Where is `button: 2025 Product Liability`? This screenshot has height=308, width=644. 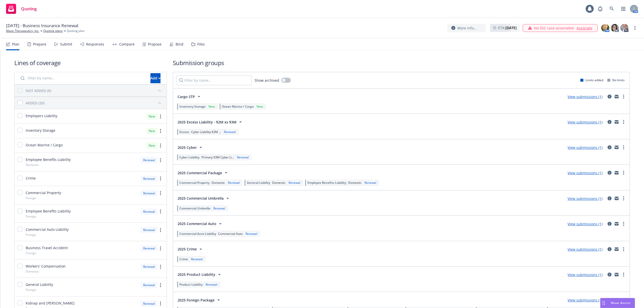
button: 2025 Product Liability is located at coordinates (200, 275).